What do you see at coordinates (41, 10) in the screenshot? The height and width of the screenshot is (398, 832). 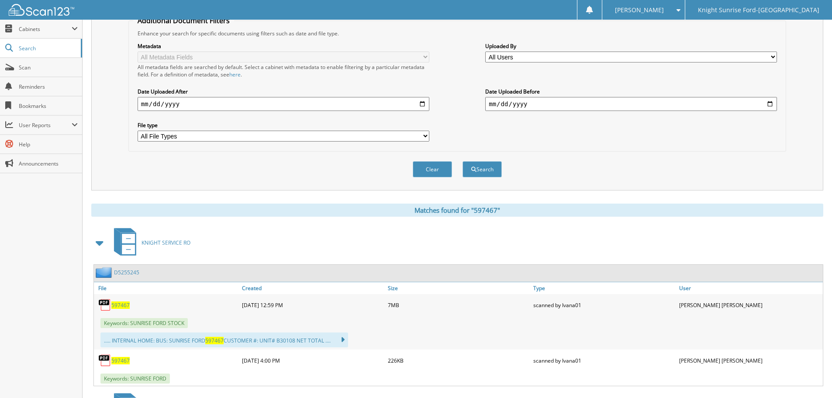 I see `img: scan123-logo-white.svg` at bounding box center [41, 10].